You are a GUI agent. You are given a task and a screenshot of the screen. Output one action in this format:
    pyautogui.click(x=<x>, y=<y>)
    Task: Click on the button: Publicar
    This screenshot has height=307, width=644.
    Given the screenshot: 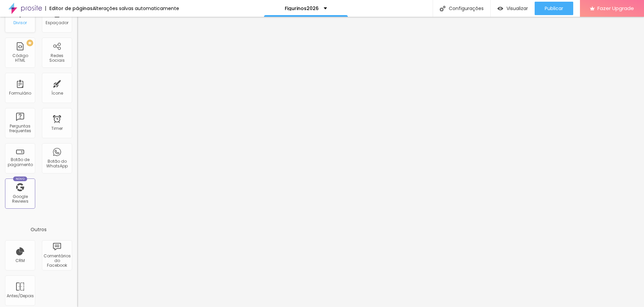 What is the action you would take?
    pyautogui.click(x=554, y=9)
    